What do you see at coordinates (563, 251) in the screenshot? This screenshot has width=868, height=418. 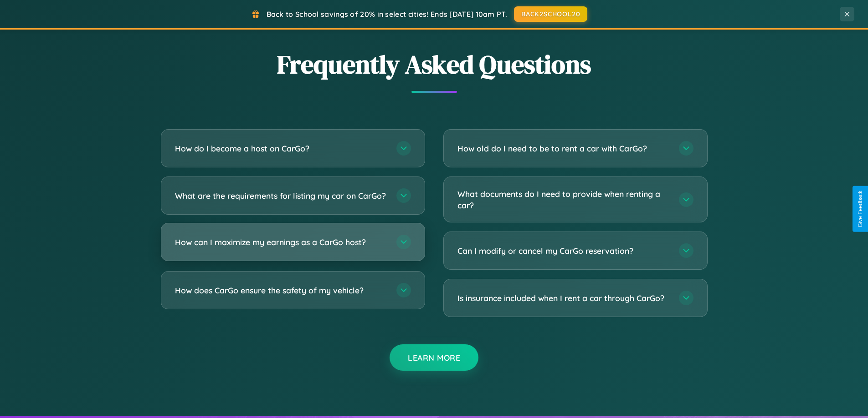 I see `h3: Can I modify or cancel my CarGo reservation?` at bounding box center [563, 251].